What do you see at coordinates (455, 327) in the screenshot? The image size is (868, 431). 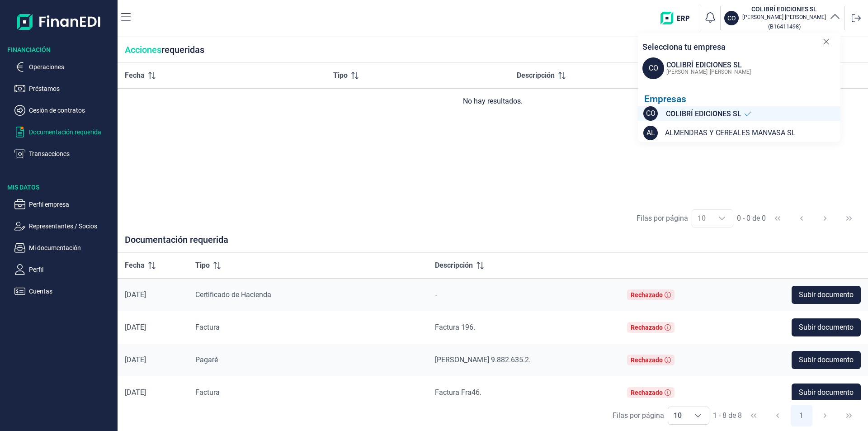 I see `span: Factura 196.` at bounding box center [455, 327].